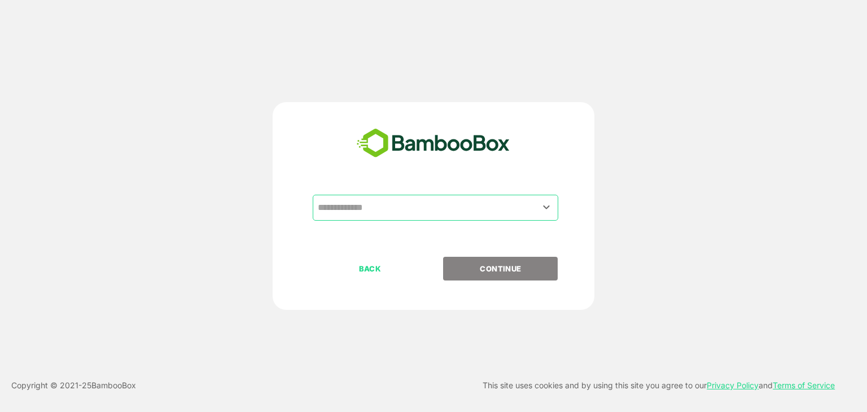 This screenshot has height=412, width=867. What do you see at coordinates (501, 269) in the screenshot?
I see `p: CONTINUE` at bounding box center [501, 269].